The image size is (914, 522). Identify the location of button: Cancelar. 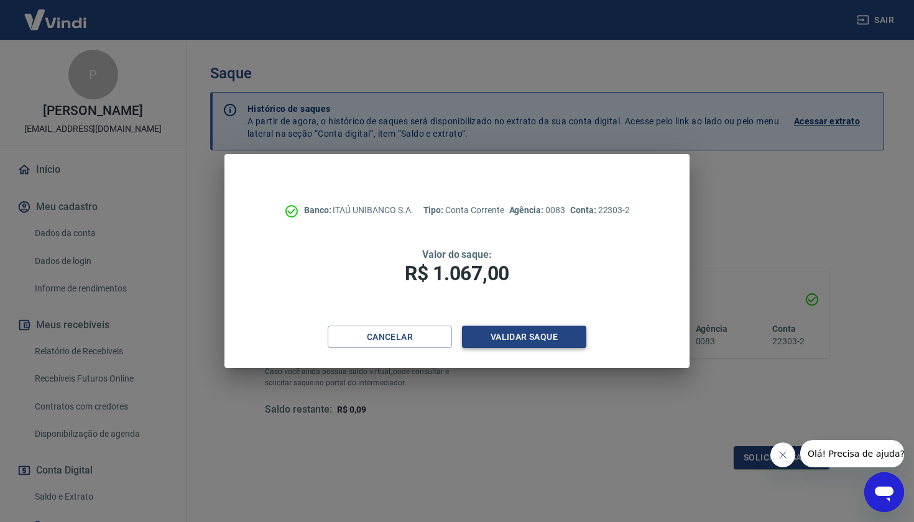
(390, 337).